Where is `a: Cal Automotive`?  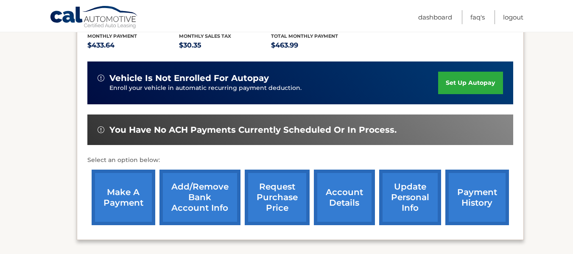
a: Cal Automotive is located at coordinates (94, 18).